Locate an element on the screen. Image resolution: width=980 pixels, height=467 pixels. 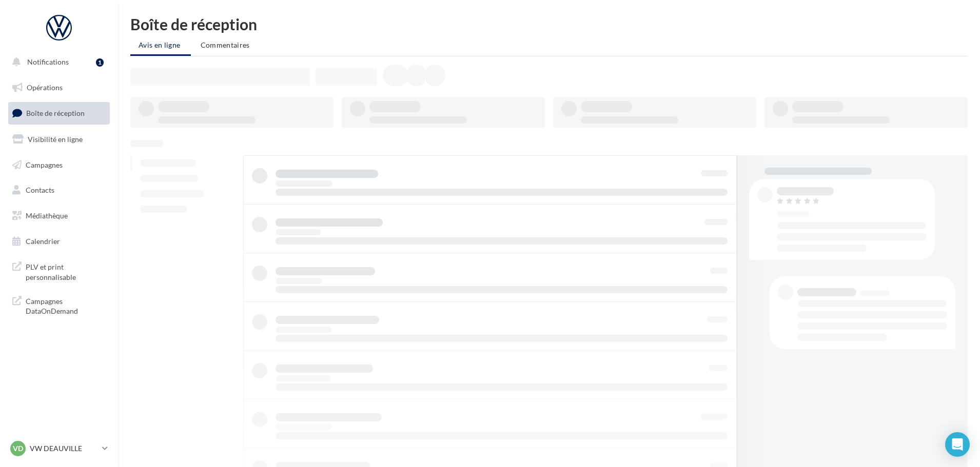
a: Calendrier is located at coordinates (59, 242).